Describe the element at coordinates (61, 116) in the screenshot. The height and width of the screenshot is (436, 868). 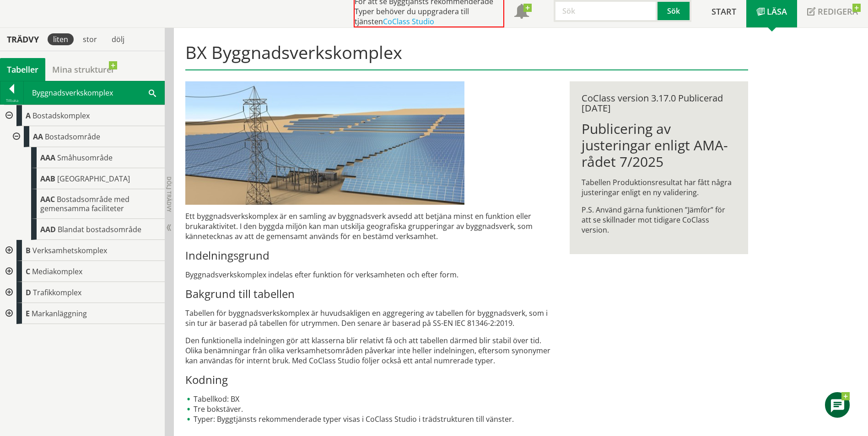
I see `span: Bostadskomplex` at that location.